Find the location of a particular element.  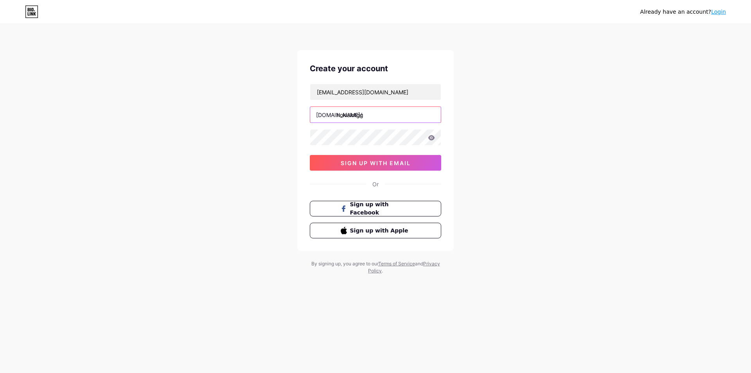

div: Already have an account? is located at coordinates (683, 12).